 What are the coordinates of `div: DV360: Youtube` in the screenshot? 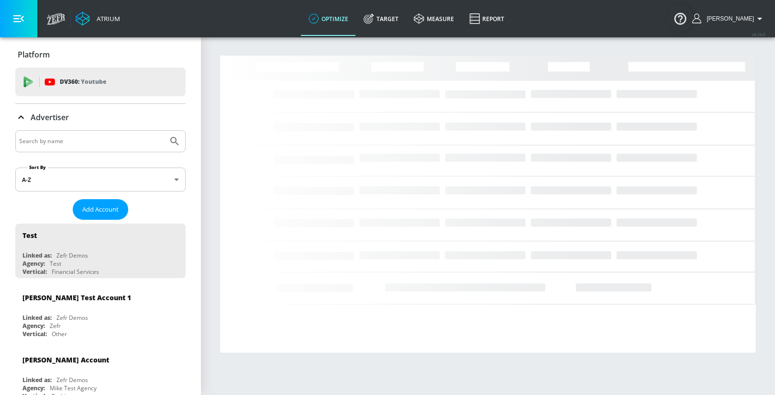 It's located at (100, 82).